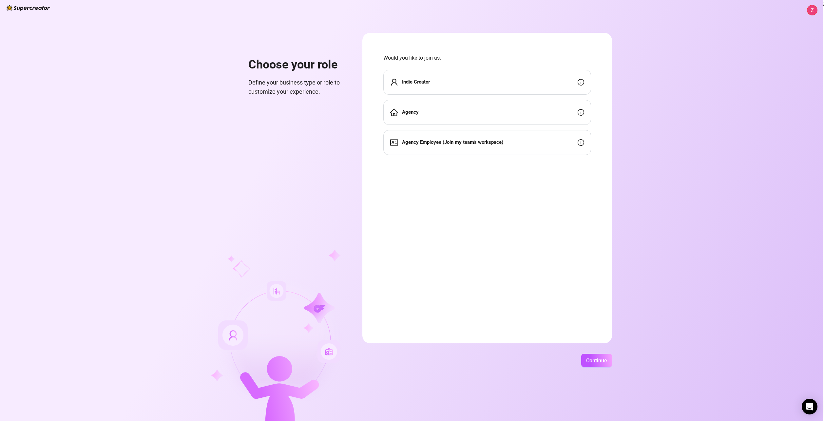 The height and width of the screenshot is (421, 824). I want to click on img: logo, so click(28, 8).